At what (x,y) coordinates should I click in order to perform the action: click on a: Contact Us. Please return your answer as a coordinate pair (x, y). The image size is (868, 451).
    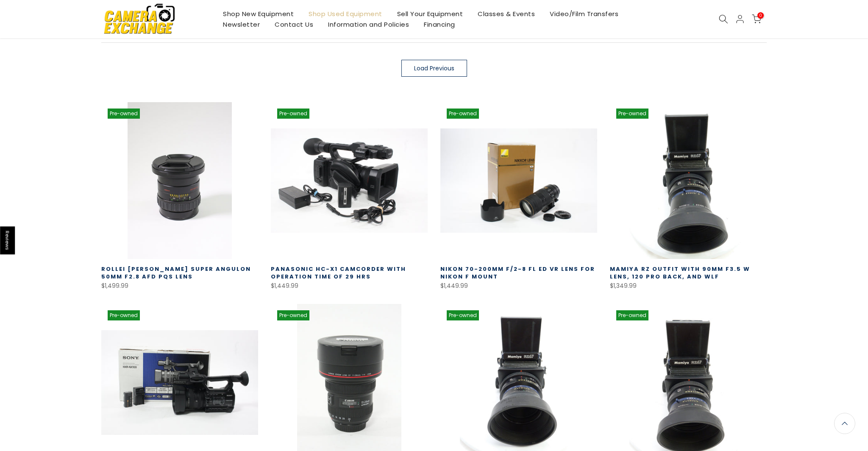
    Looking at the image, I should click on (294, 24).